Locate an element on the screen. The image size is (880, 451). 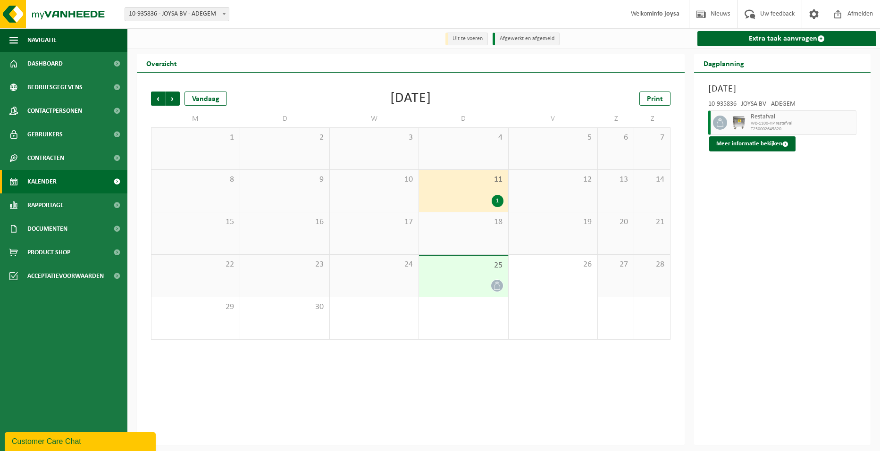
span: Rapportage is located at coordinates (45, 205).